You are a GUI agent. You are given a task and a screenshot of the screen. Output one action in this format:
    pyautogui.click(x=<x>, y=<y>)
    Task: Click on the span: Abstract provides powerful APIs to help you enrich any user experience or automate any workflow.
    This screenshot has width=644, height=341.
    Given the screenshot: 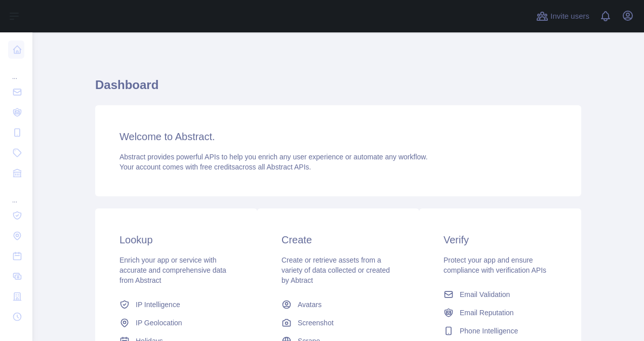 What is the action you would take?
    pyautogui.click(x=273, y=157)
    